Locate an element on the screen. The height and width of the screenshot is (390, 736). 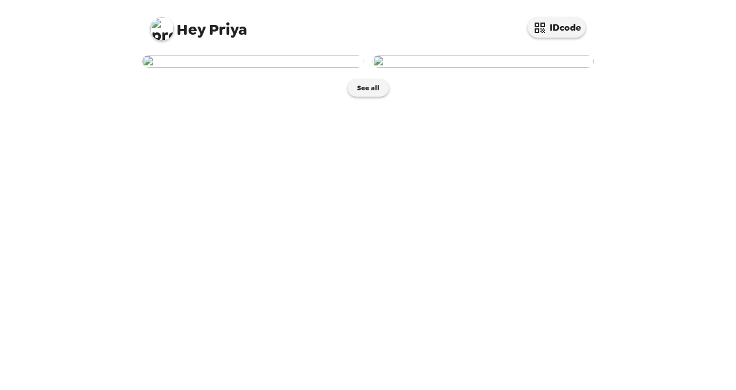
img: user-272749 is located at coordinates (483, 61).